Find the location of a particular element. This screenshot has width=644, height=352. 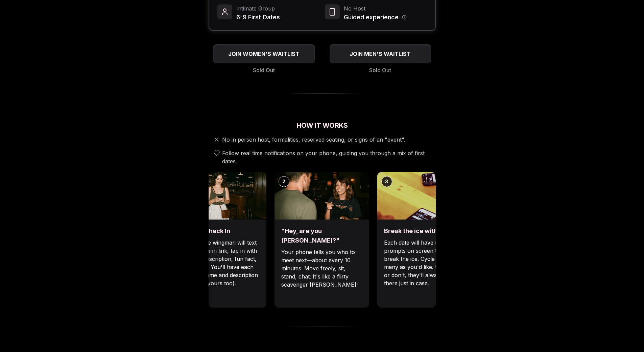

h3: Break the ice with prompts is located at coordinates (424, 231).